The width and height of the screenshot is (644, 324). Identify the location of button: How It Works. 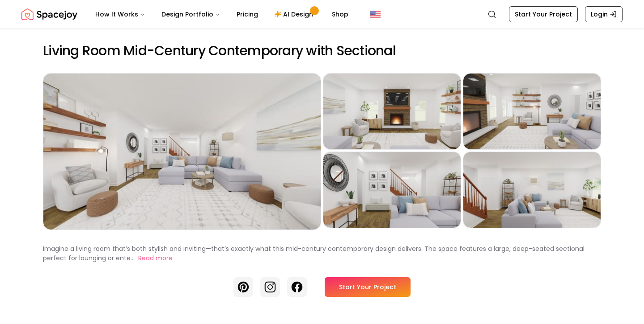
(120, 15).